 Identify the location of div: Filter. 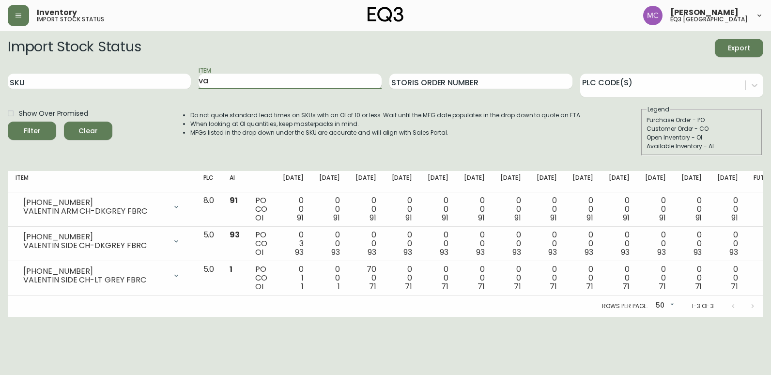
(32, 131).